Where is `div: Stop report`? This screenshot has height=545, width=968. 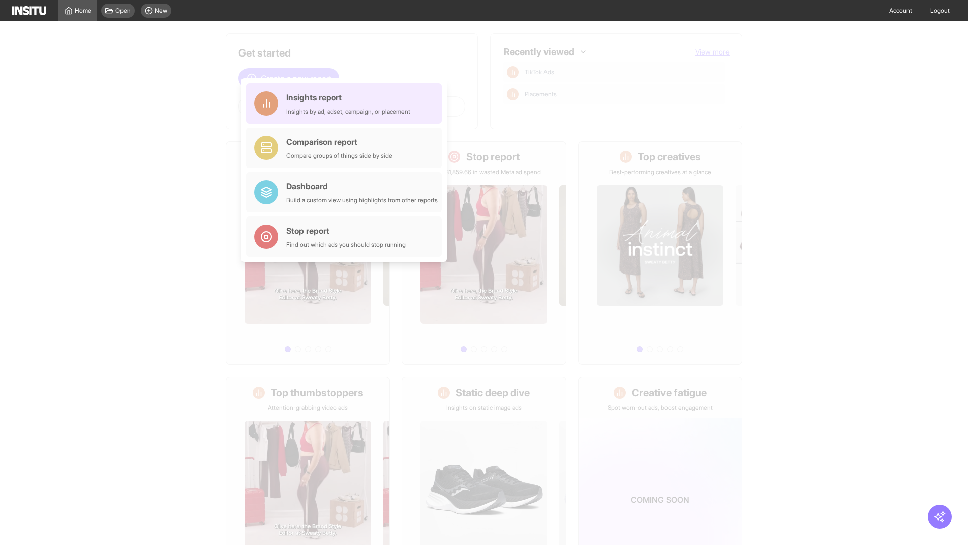
div: Stop report is located at coordinates (346, 230).